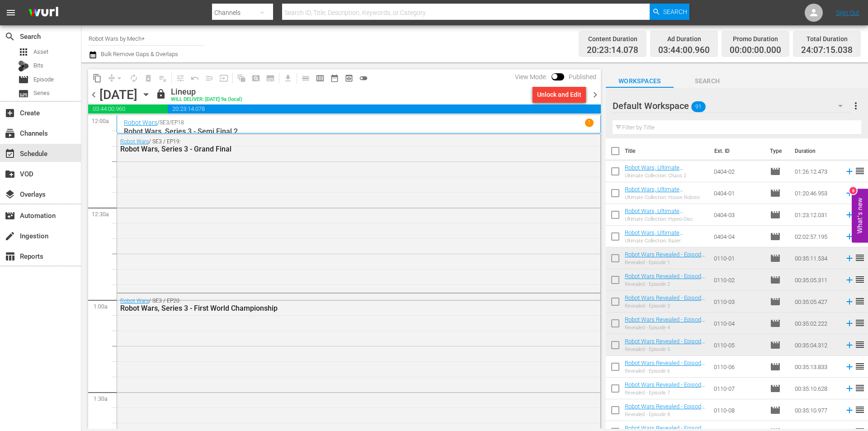 This screenshot has height=431, width=868. I want to click on img: ans4CAIJ8jUAAAAAAAAAAAAAAAAAAAAAAAAgQb4GAAAAAAAAAAAAAAAAAAAAAAAAJMjXAAAAAAAAAAAAAAAAAAAAAAAAgAT5G..., so click(43, 12).